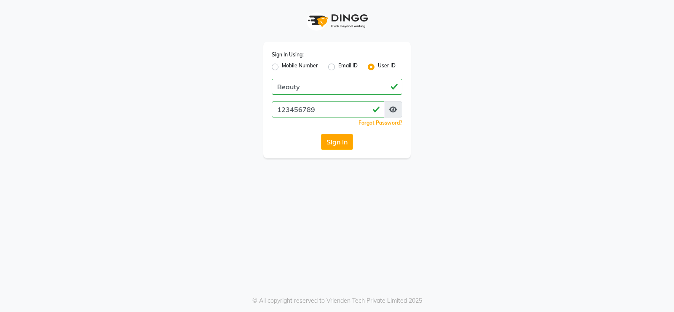 This screenshot has height=312, width=674. Describe the element at coordinates (337, 142) in the screenshot. I see `button: Sign In` at that location.